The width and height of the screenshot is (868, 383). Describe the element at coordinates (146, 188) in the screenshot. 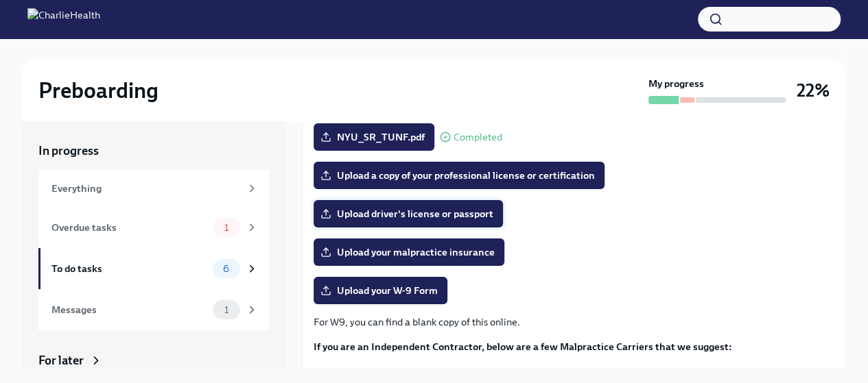

I see `div: Everything` at that location.